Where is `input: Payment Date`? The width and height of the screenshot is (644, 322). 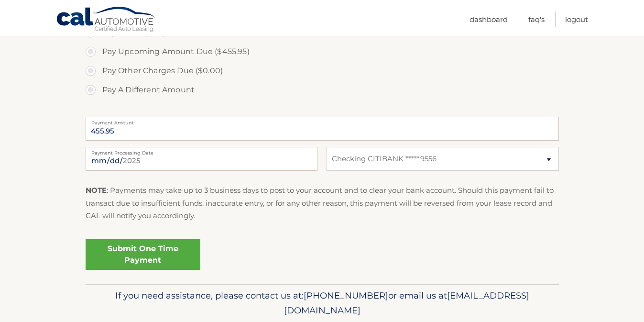
input: Payment Date is located at coordinates (201, 158).